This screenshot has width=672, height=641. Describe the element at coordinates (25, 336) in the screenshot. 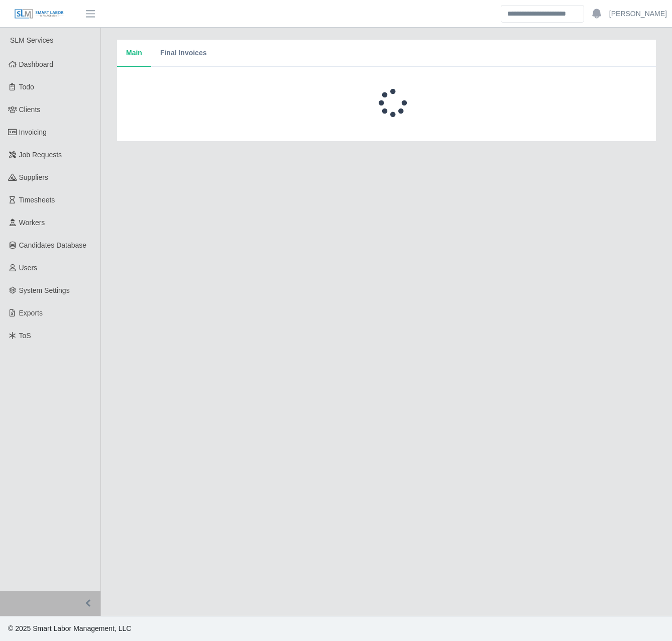

I see `span: ToS` at that location.